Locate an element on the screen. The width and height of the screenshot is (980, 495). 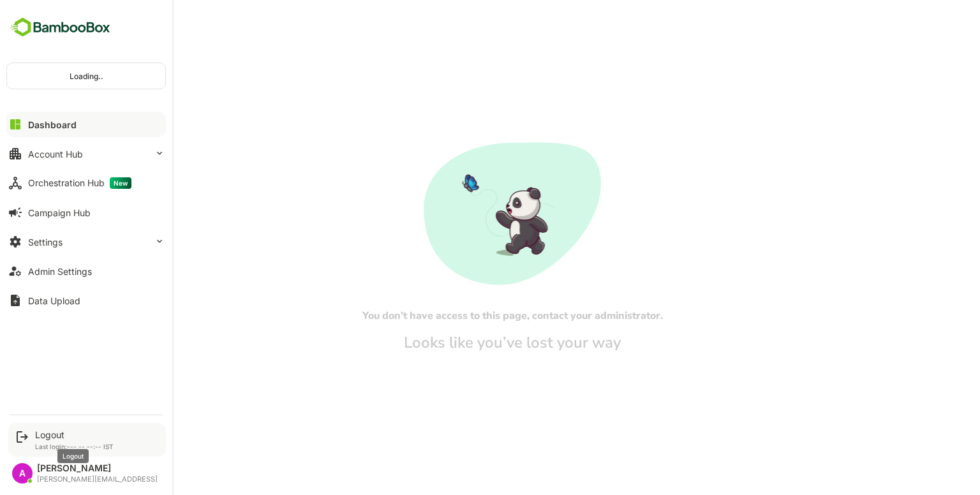
div: Loading.. is located at coordinates (86, 76).